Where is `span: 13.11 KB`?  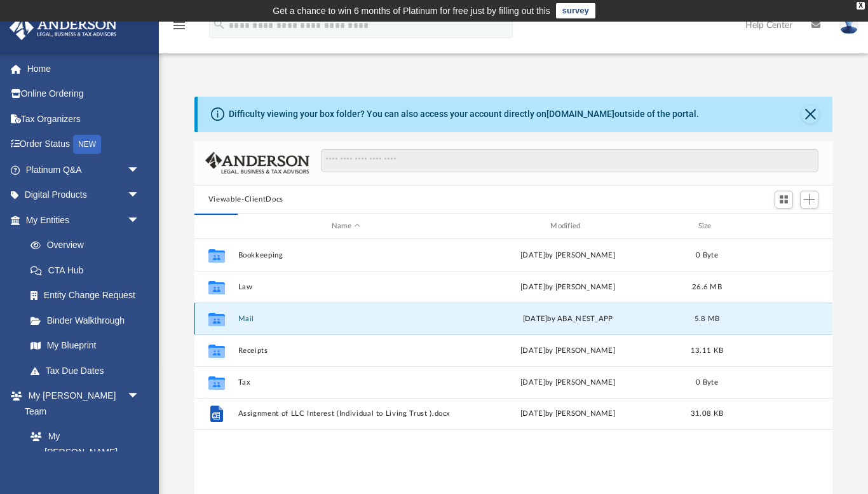 span: 13.11 KB is located at coordinates (707, 350).